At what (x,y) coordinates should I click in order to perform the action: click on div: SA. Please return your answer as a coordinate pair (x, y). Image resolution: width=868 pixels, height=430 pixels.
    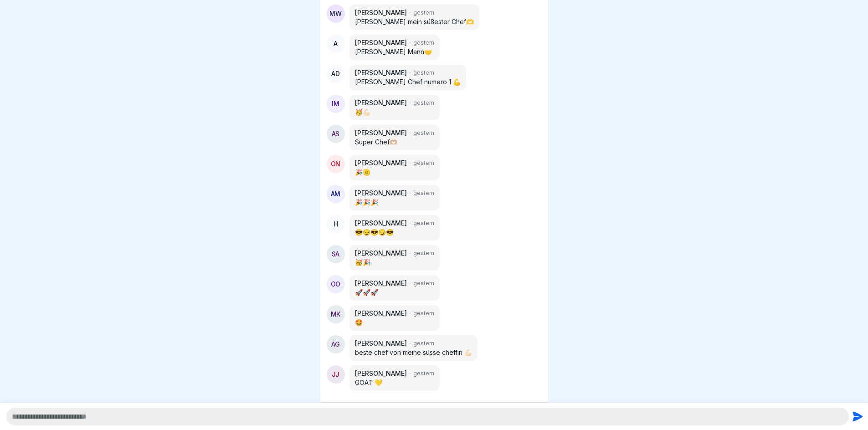
    Looking at the image, I should click on (336, 254).